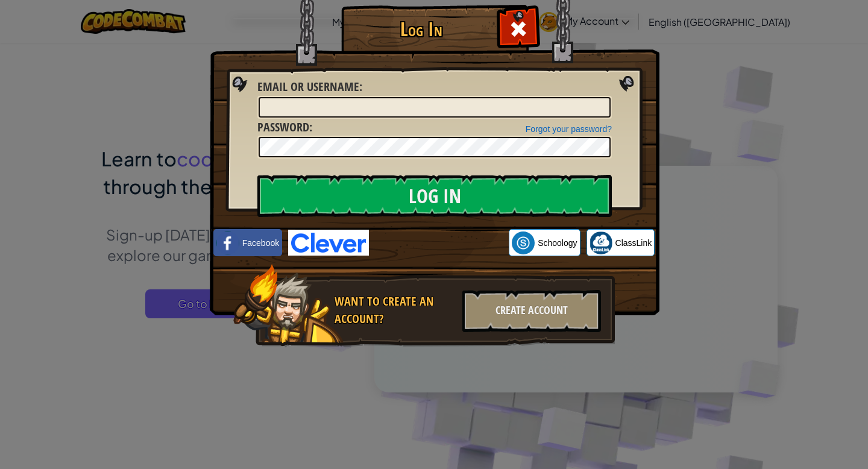  Describe the element at coordinates (524, 243) in the screenshot. I see `img: schoology.png` at that location.